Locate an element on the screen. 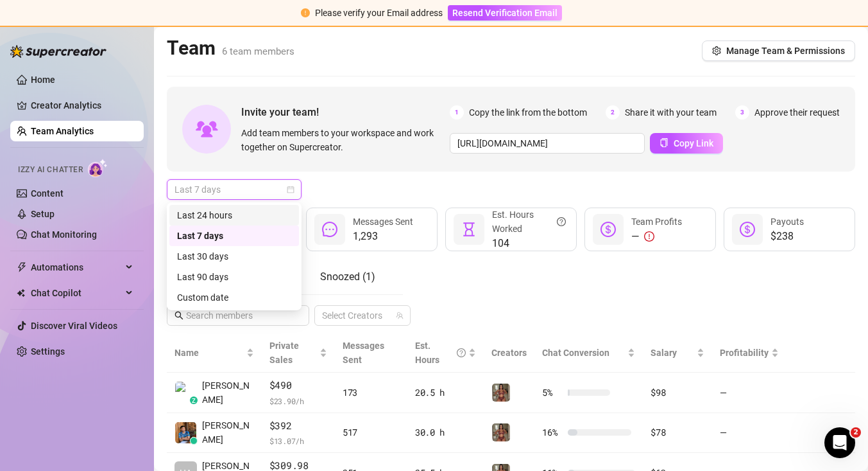  span: 3 is located at coordinates (742, 113).